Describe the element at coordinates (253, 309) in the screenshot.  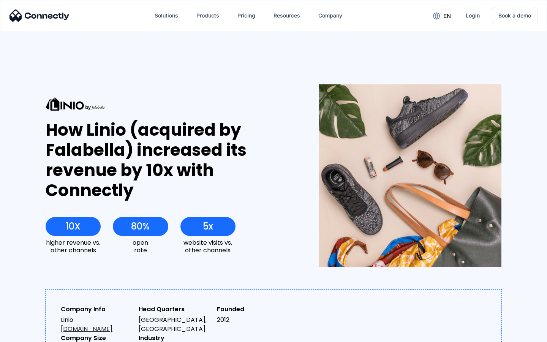
I see `div: Founded` at that location.